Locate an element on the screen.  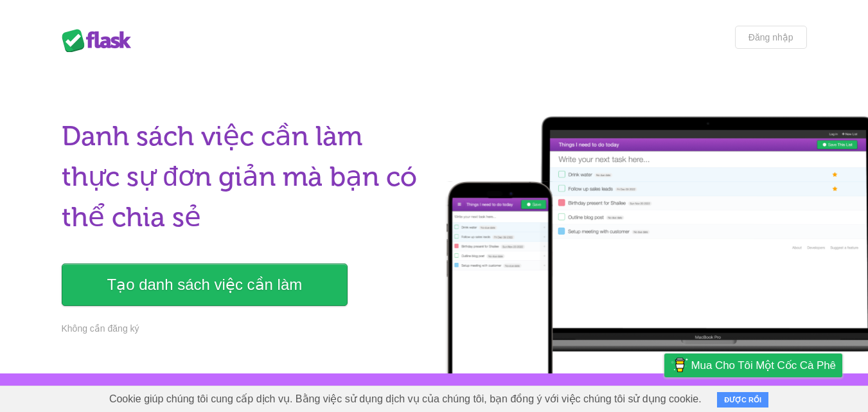
font: Đăng nhập is located at coordinates (771, 37).